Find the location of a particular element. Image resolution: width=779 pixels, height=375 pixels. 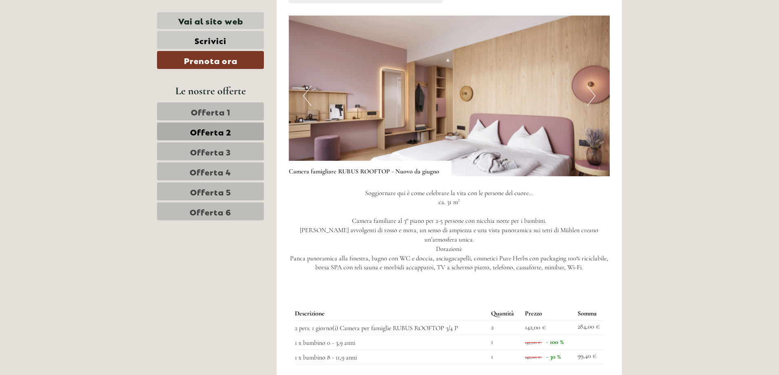

span: - 100 % is located at coordinates (555, 342).